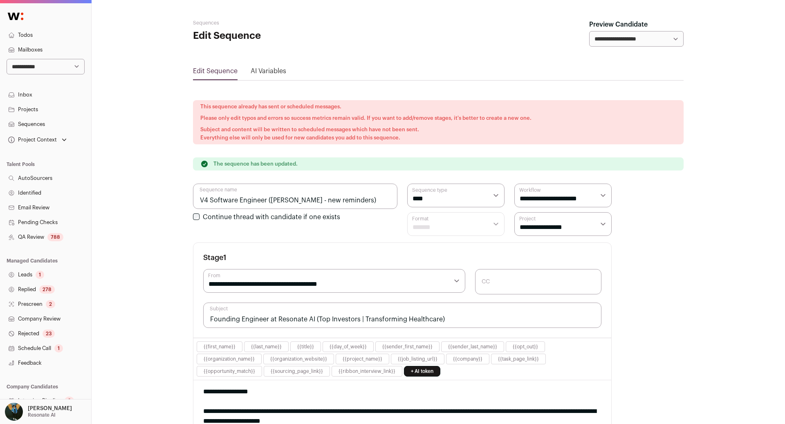  I want to click on div: 788, so click(55, 237).